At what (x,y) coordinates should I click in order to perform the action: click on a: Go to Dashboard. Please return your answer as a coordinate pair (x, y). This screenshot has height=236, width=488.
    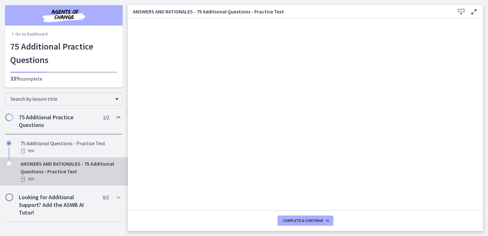
    Looking at the image, I should click on (29, 34).